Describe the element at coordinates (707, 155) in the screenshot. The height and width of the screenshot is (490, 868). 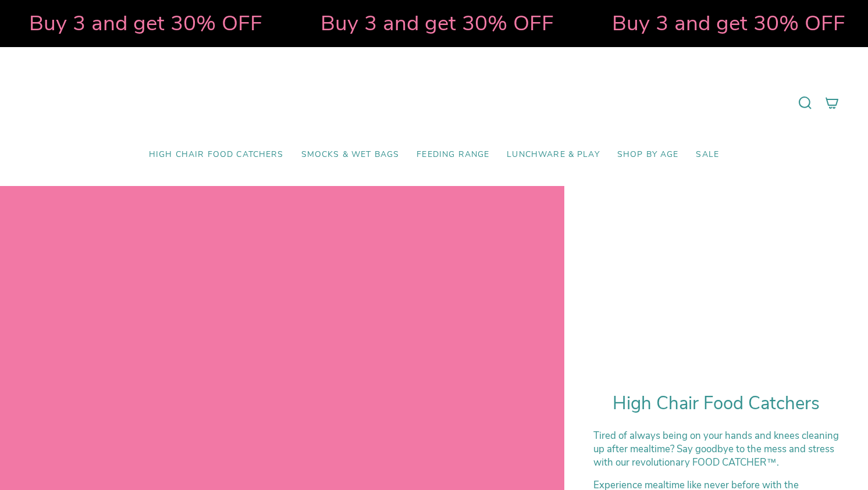
I see `a: SALE` at that location.